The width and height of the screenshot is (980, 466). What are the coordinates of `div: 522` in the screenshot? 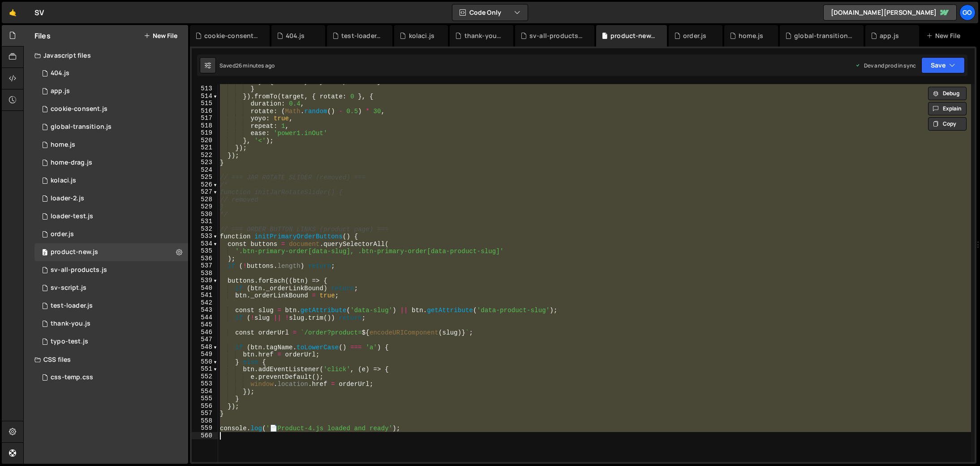 It's located at (205, 155).